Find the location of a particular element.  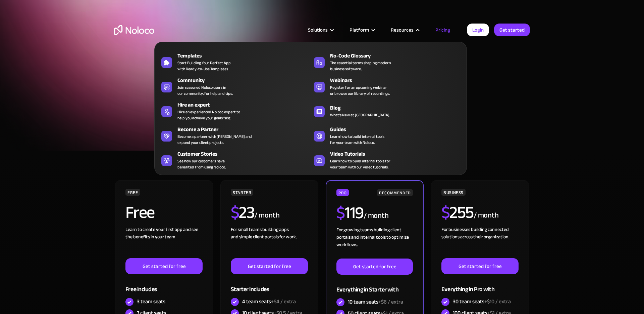

div: Learn to create your first app and see the benefits in your team ‍ is located at coordinates (164, 242).